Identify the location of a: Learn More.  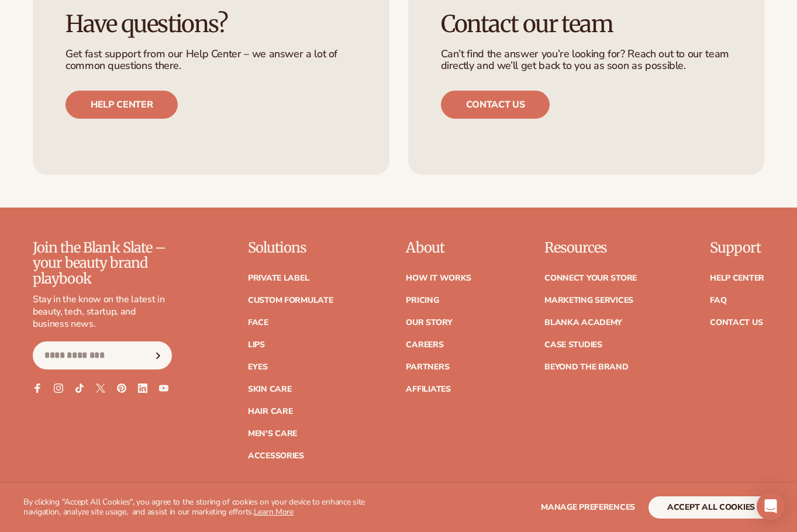
(274, 511).